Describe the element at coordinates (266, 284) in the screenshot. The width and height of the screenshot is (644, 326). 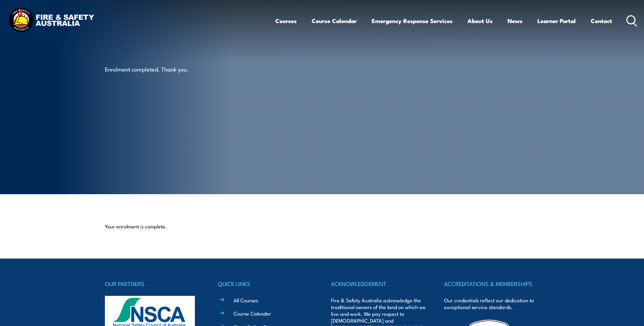
I see `h4: QUICK LINKS` at that location.